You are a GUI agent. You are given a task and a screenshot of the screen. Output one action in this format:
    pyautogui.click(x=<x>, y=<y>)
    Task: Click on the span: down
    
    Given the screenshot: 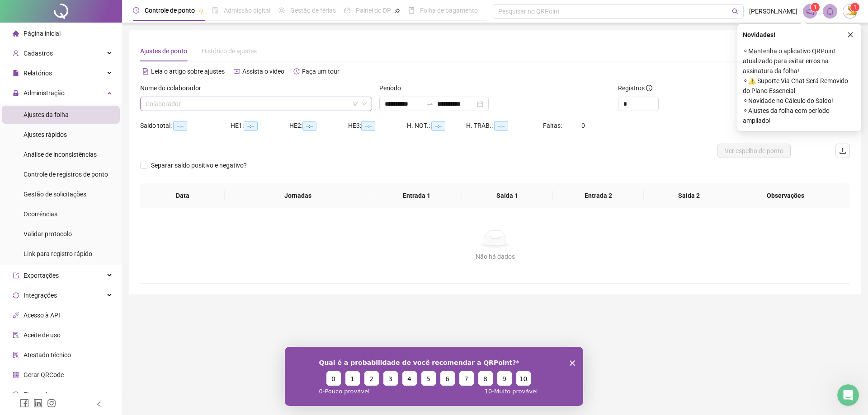 What is the action you would take?
    pyautogui.click(x=364, y=104)
    